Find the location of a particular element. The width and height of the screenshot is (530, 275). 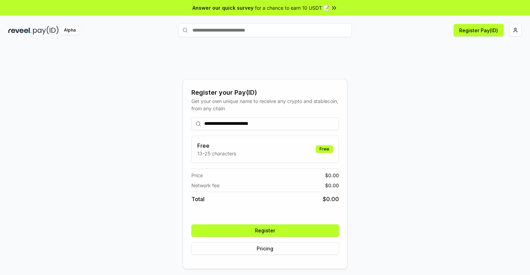

h3: Free is located at coordinates (217, 146).